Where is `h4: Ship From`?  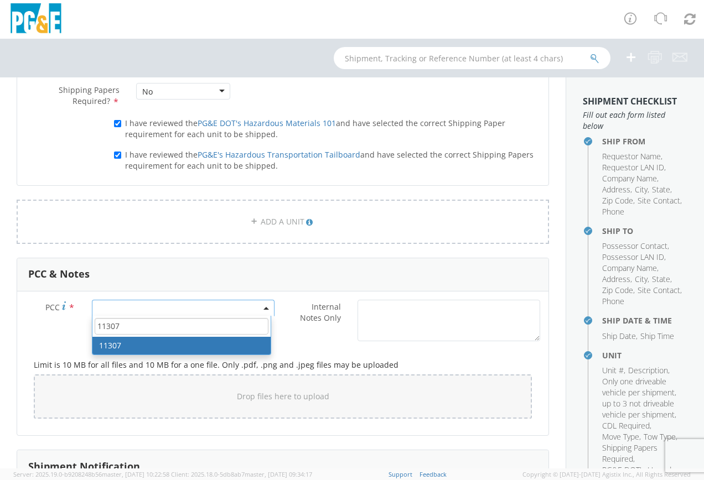 h4: Ship From is located at coordinates (645, 141).